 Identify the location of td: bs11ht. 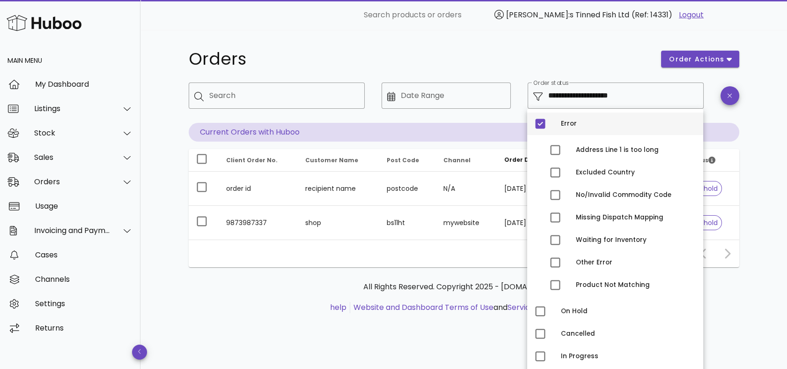
(407, 222).